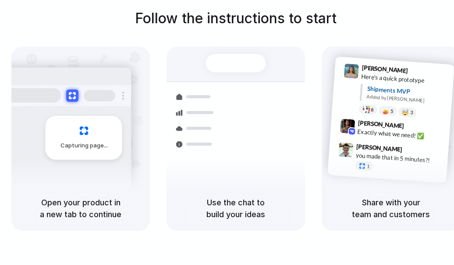 This screenshot has width=454, height=265. I want to click on div: you made that in 5 minutes?!, so click(399, 158).